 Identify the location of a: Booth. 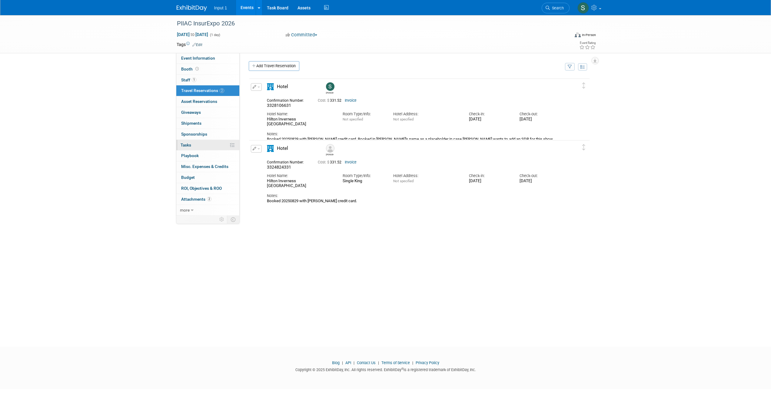
(208, 69).